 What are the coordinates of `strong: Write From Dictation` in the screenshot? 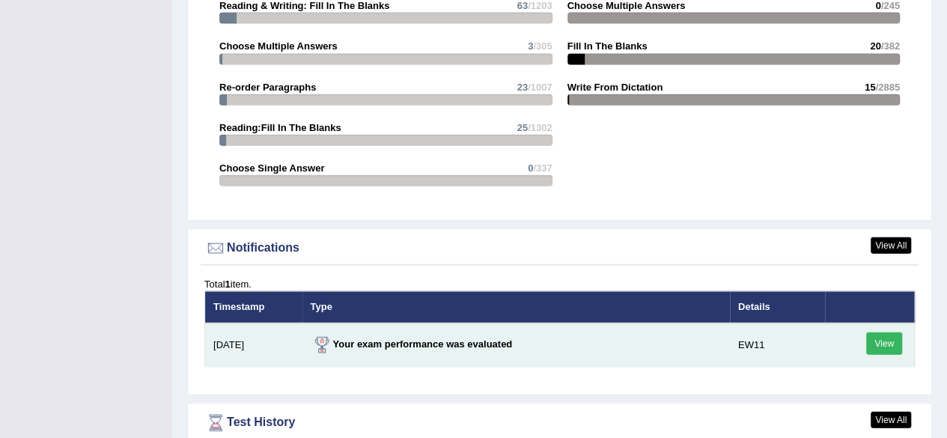 It's located at (615, 87).